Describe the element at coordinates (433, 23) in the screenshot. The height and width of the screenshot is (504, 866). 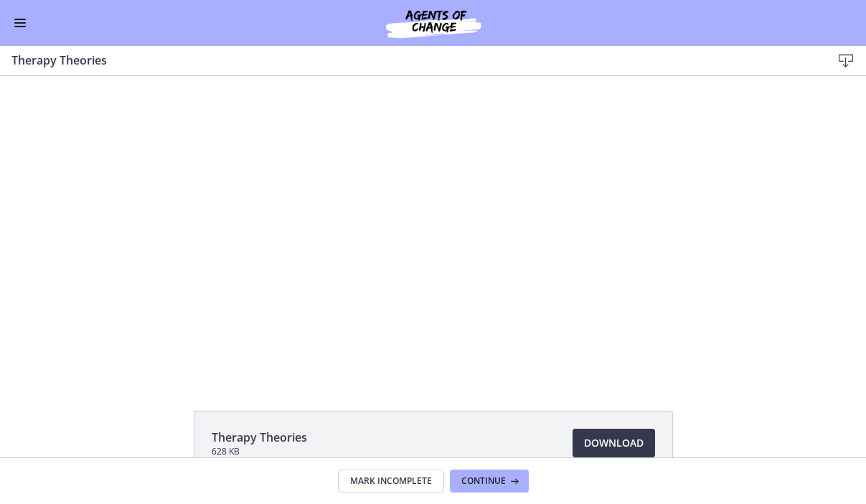
I see `img: Agents of Change` at that location.